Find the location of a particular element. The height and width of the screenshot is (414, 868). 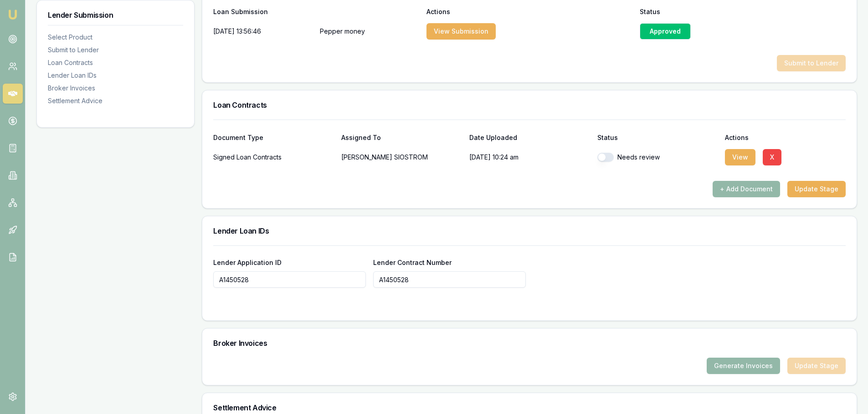

h3: Lender Loan IDs is located at coordinates (529, 231).